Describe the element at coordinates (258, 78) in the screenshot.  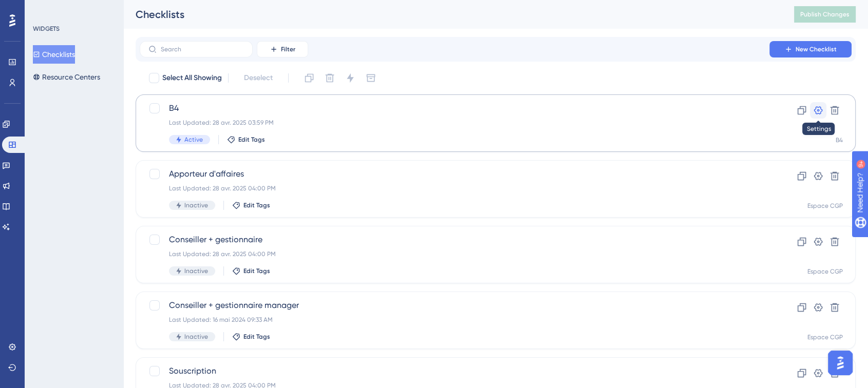
I see `button: Deselect` at that location.